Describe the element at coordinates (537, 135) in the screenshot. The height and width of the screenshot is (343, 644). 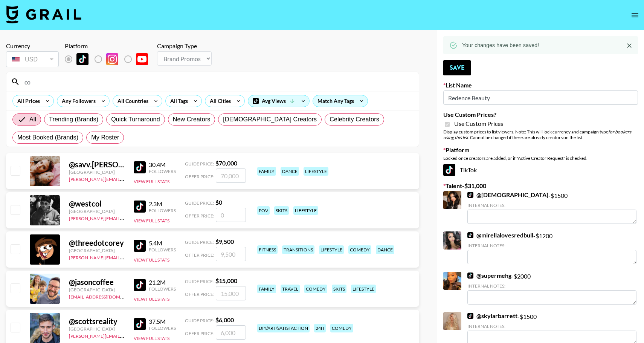
I see `em: for bookers using this list` at that location.